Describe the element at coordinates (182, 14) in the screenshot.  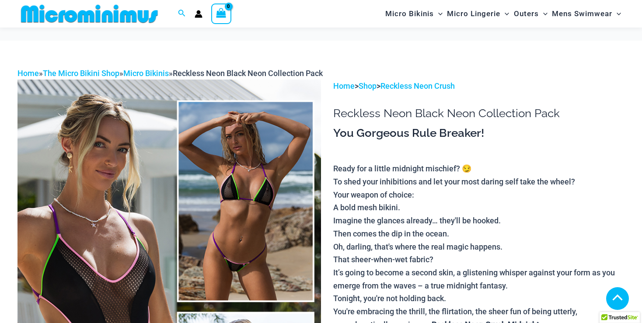
I see `a: Search icon link` at that location.